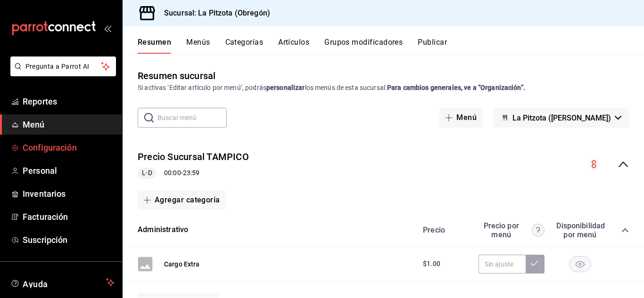  What do you see at coordinates (192, 118) in the screenshot?
I see `input: Buscar menú` at bounding box center [192, 118].